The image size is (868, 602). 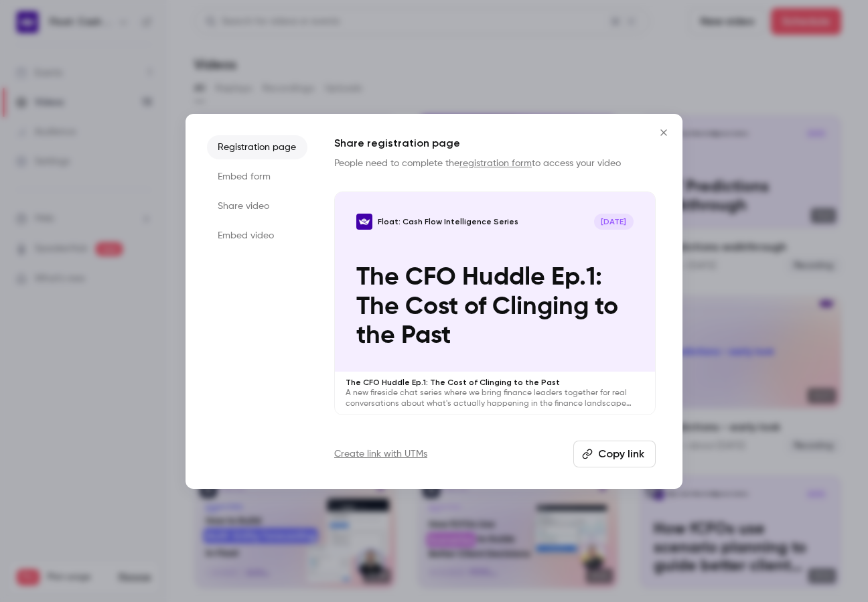 I want to click on li: Embed form, so click(x=257, y=177).